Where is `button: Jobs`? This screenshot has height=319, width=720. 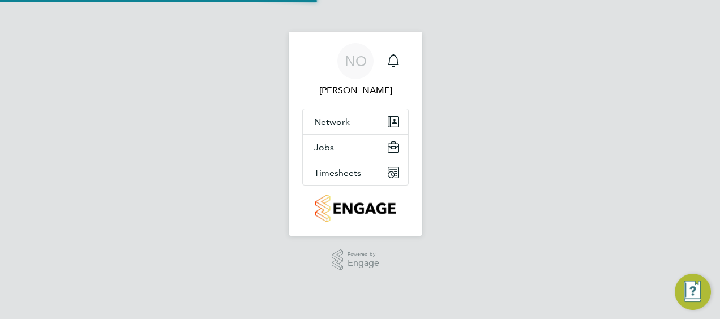 button: Jobs is located at coordinates (355, 147).